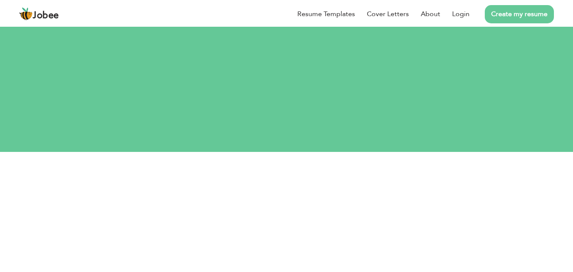  What do you see at coordinates (430, 14) in the screenshot?
I see `a: About` at bounding box center [430, 14].